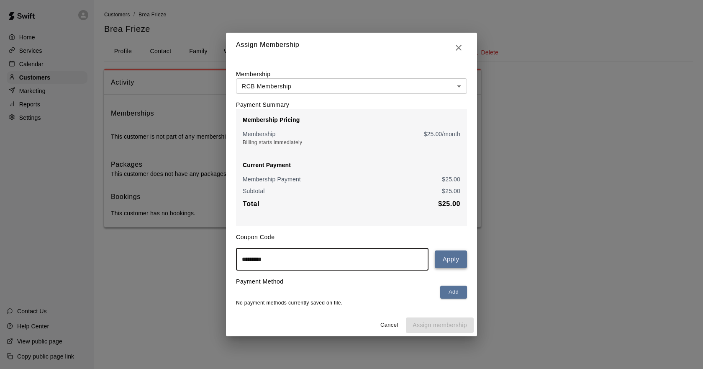 The width and height of the screenshot is (703, 369). I want to click on p: Subtotal, so click(254, 191).